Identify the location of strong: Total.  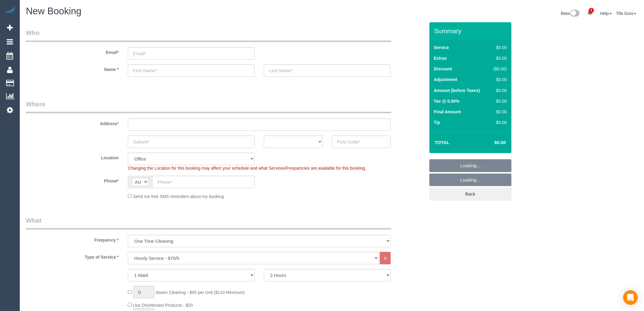
(442, 142).